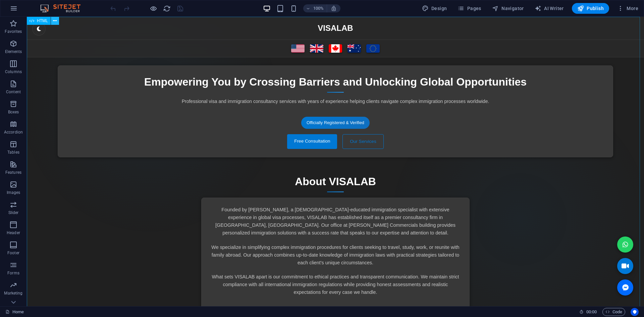 This screenshot has height=317, width=644. I want to click on span: AI Writer, so click(549, 8).